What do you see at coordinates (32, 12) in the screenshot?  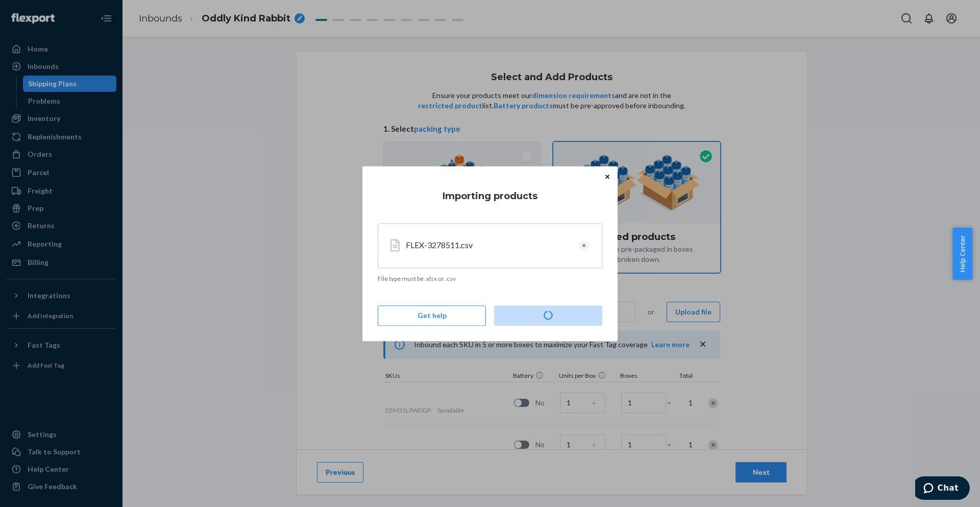 I see `span: Chat` at bounding box center [32, 12].